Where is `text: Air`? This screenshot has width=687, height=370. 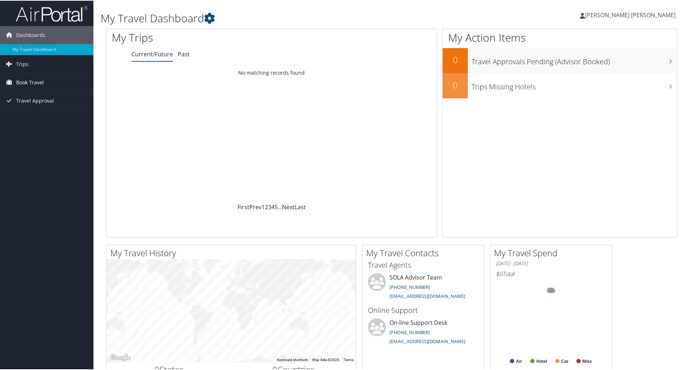 text: Air is located at coordinates (519, 361).